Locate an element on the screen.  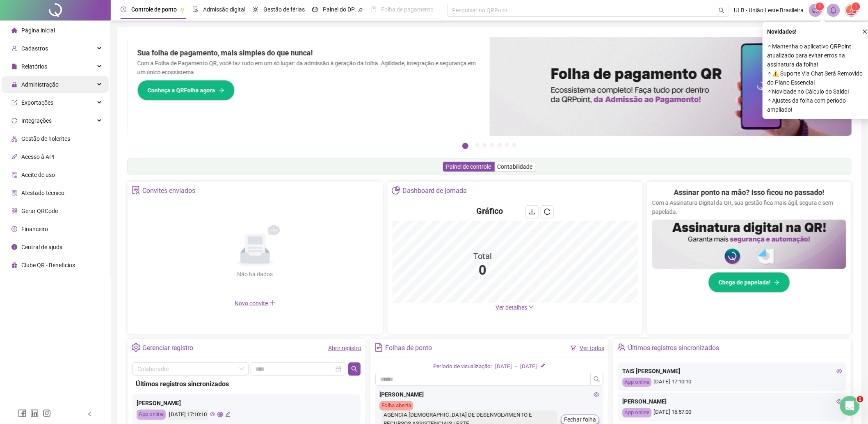
span: Cadastros is located at coordinates (34, 49).